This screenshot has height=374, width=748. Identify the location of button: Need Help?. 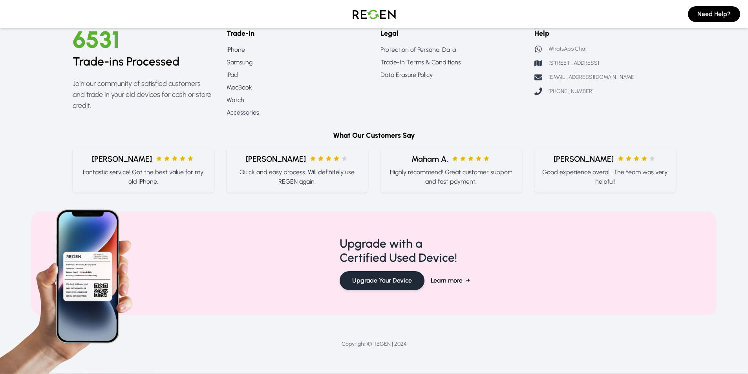
(713, 14).